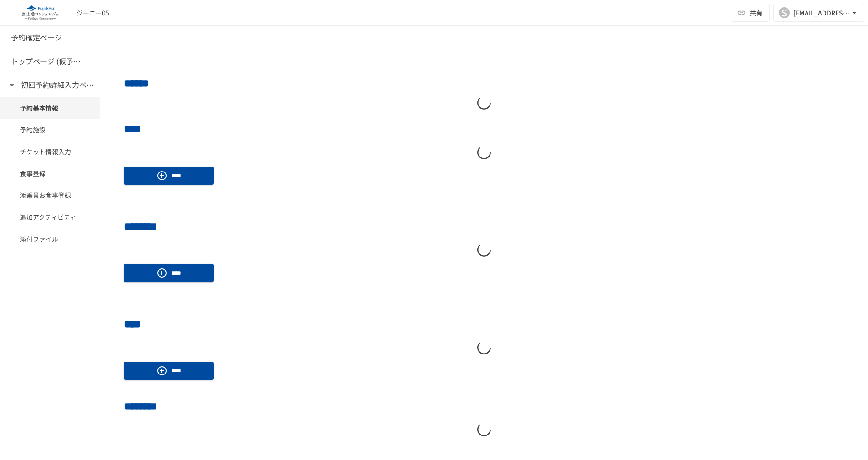 The height and width of the screenshot is (460, 868). Describe the element at coordinates (49, 173) in the screenshot. I see `span: 食事登録` at that location.